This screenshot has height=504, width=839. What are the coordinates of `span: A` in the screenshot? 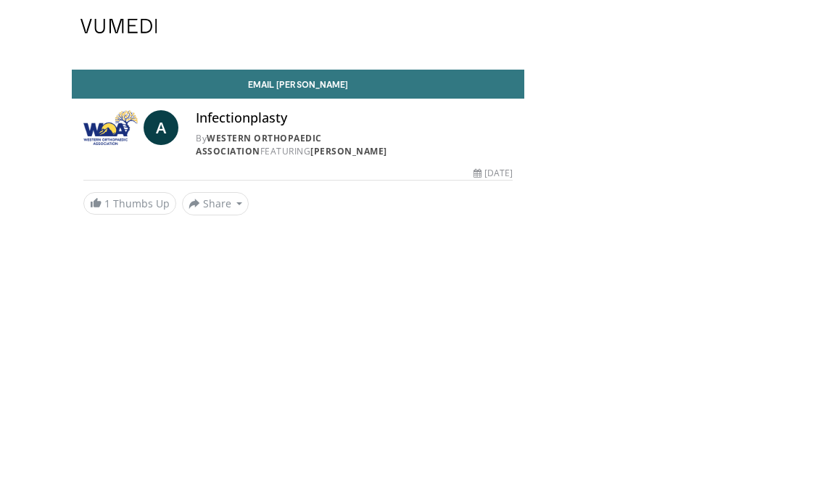 It's located at (161, 128).